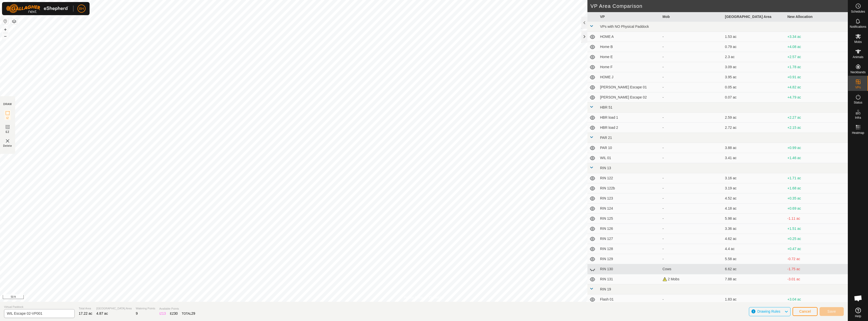 The width and height of the screenshot is (868, 321). What do you see at coordinates (719, 6) in the screenshot?
I see `h2: VP Area Comparison` at bounding box center [719, 6].